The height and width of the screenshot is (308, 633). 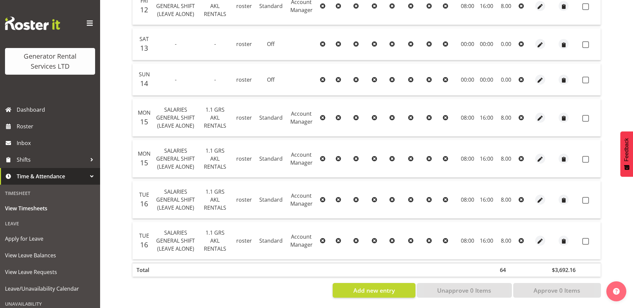 I want to click on div: Timesheet, so click(x=50, y=193).